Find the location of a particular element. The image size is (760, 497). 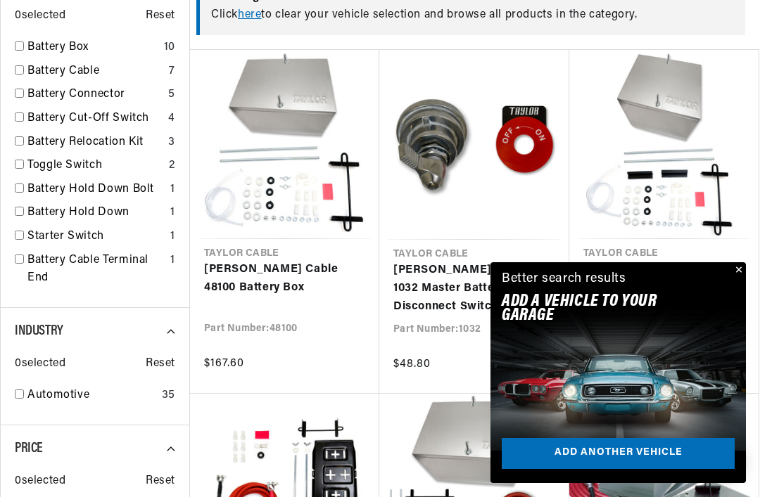

a: Battery Connector is located at coordinates (95, 95).